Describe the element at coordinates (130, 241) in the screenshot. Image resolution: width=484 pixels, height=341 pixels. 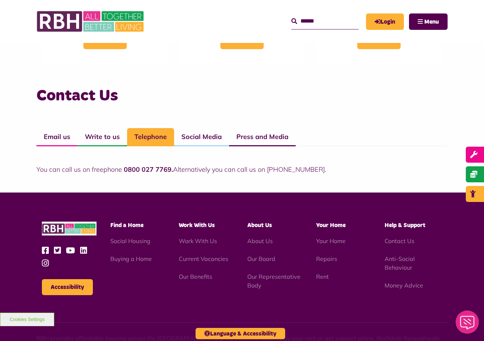
I see `a: Social Housing - open in a new tab` at that location.